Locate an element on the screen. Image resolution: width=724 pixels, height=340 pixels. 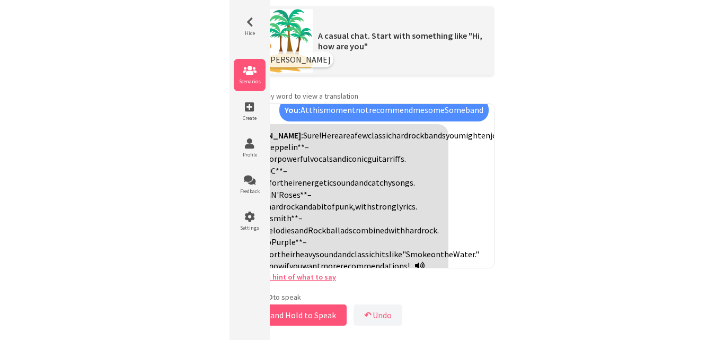
span: iconic is located at coordinates (357, 158).